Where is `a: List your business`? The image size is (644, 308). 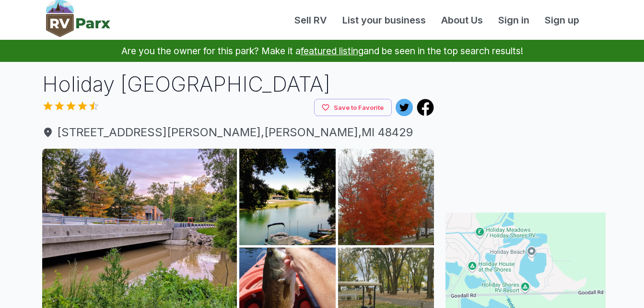 a: List your business is located at coordinates (384, 20).